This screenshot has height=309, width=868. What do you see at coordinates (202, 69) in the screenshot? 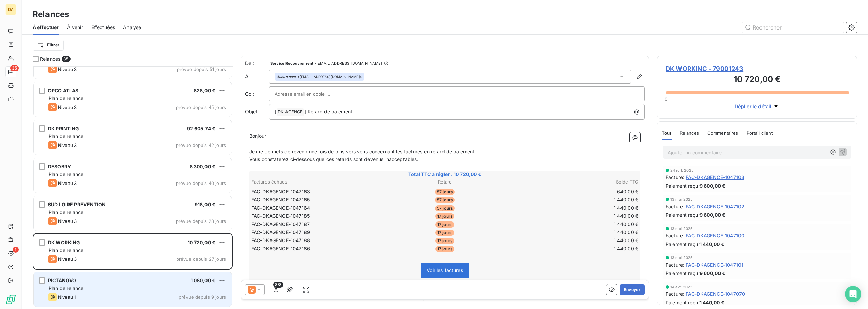
I see `span: prévue depuis 51 jours` at bounding box center [202, 69].